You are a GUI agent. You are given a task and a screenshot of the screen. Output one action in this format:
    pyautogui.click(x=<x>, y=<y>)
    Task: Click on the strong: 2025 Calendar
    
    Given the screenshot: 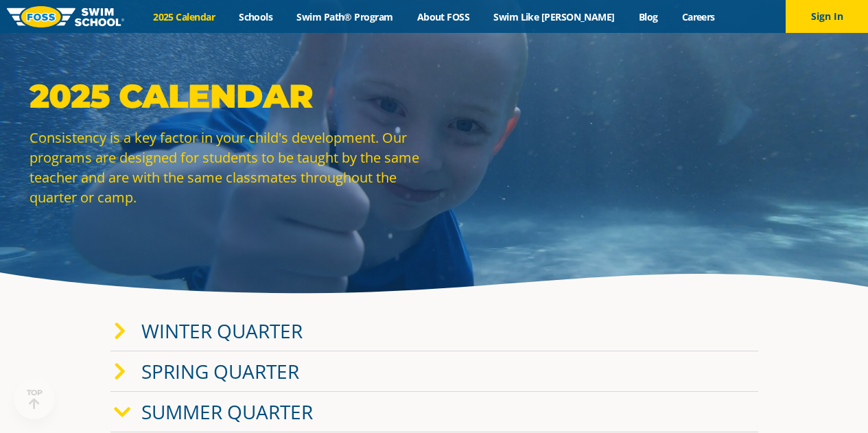 What is the action you would take?
    pyautogui.click(x=171, y=96)
    